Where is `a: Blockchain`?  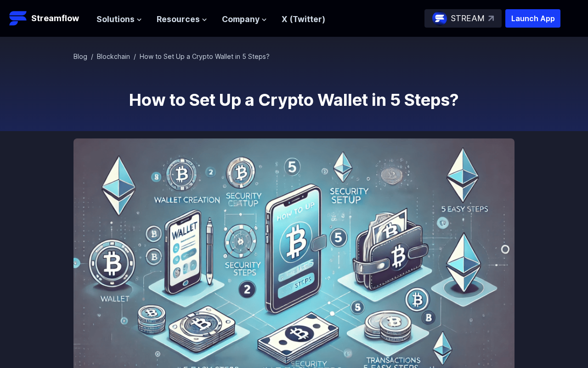
a: Blockchain is located at coordinates (114, 56).